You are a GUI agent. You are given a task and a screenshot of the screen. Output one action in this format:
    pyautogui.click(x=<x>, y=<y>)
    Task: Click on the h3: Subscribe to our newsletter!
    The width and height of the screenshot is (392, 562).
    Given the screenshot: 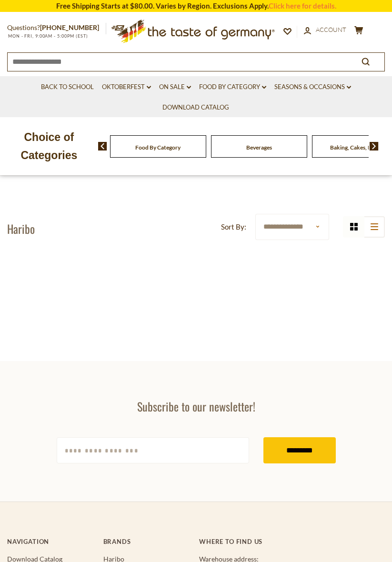 What is the action you would take?
    pyautogui.click(x=196, y=406)
    